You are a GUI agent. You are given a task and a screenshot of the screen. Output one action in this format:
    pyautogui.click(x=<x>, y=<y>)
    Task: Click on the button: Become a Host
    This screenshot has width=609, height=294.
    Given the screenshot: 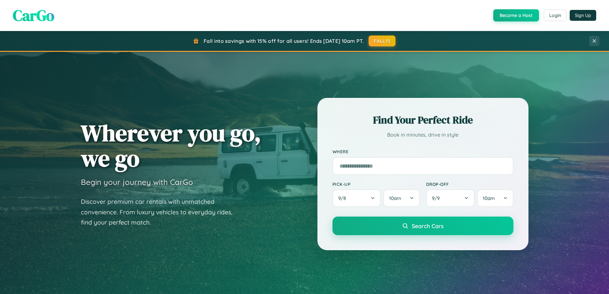 What is the action you would take?
    pyautogui.click(x=516, y=15)
    